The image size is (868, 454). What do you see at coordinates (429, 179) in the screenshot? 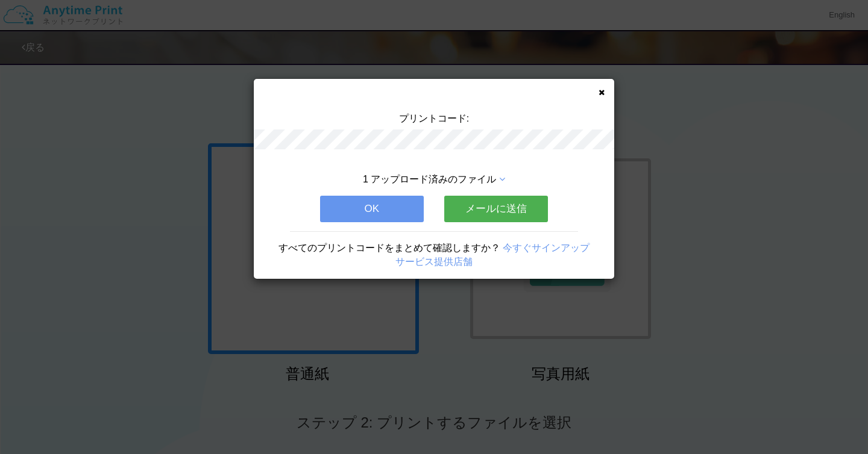
I see `span: 1 アップロード済みのファイル` at bounding box center [429, 179].